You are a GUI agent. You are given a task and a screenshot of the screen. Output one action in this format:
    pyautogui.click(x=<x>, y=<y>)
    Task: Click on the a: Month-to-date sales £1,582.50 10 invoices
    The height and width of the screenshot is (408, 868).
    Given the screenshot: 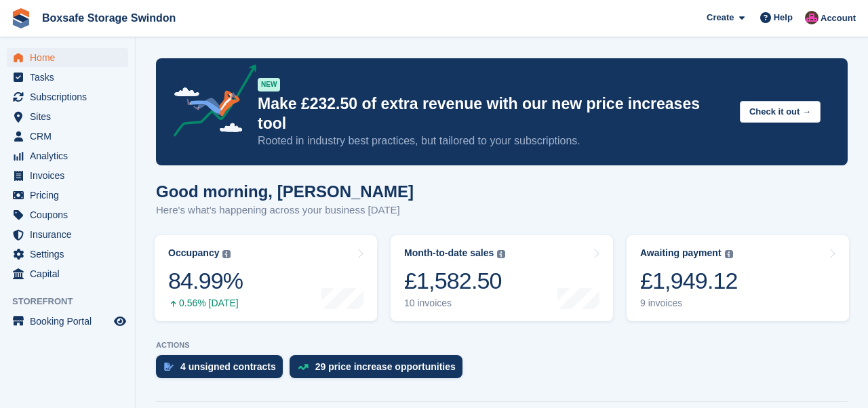 What is the action you would take?
    pyautogui.click(x=502, y=278)
    